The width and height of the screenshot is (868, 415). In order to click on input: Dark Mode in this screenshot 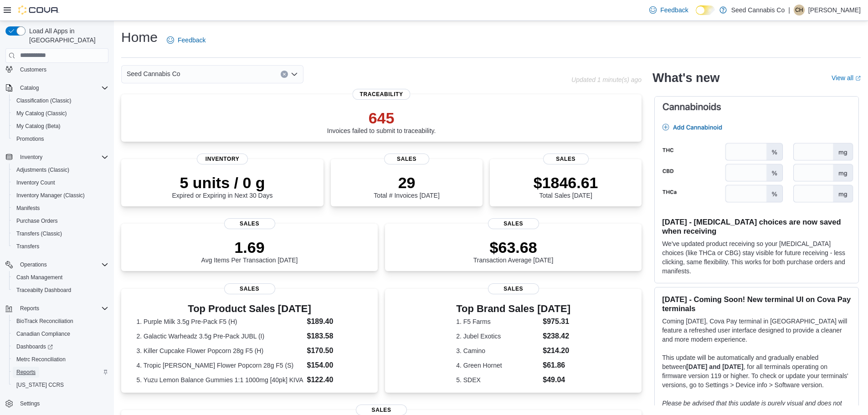, I will do `click(706, 10)`.